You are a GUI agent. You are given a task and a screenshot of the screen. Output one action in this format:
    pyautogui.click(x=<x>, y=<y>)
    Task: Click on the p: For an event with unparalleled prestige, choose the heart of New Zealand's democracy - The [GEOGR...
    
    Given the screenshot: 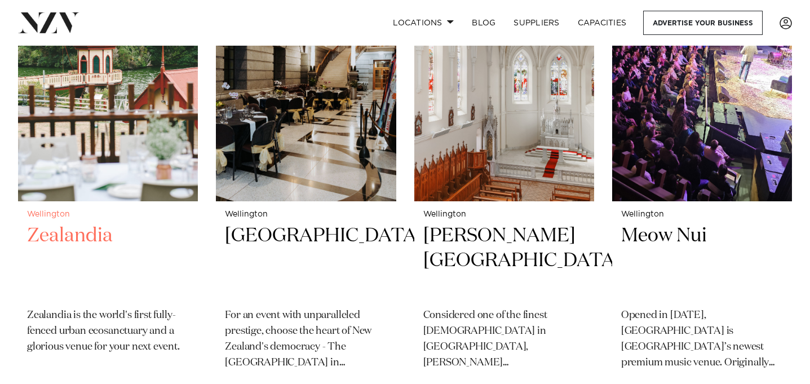 What is the action you would take?
    pyautogui.click(x=305, y=339)
    